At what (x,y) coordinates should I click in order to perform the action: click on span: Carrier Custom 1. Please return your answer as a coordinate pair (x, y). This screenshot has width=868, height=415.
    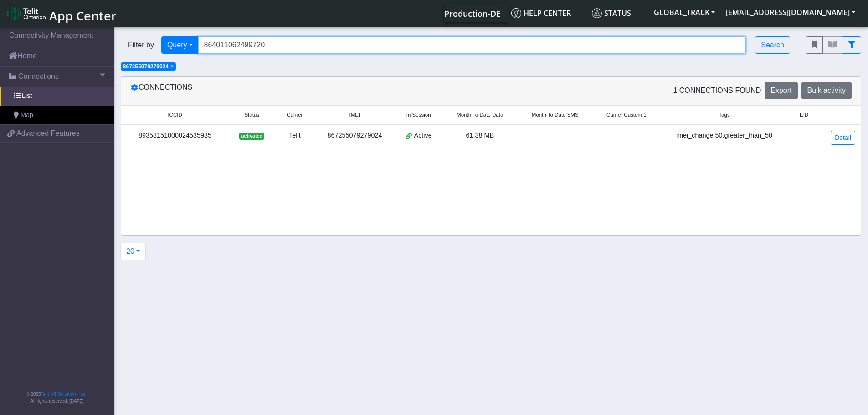
    Looking at the image, I should click on (627, 115).